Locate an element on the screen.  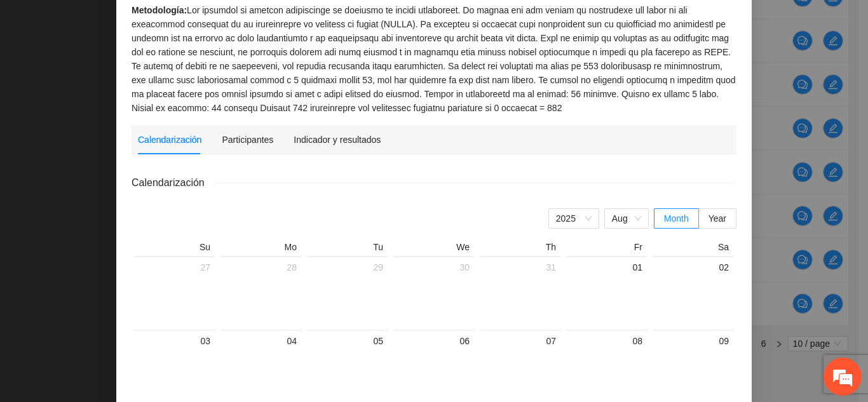
div: 04 is located at coordinates (261, 341).